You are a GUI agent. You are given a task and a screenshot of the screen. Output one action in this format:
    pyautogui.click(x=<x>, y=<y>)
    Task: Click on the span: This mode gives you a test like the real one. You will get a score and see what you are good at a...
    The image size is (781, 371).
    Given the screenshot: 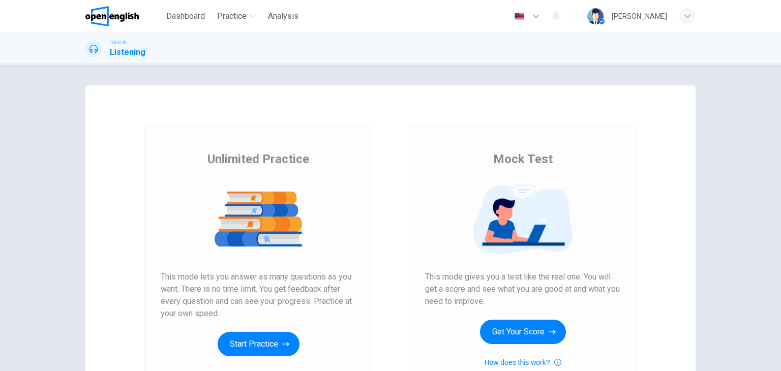 What is the action you would take?
    pyautogui.click(x=523, y=289)
    